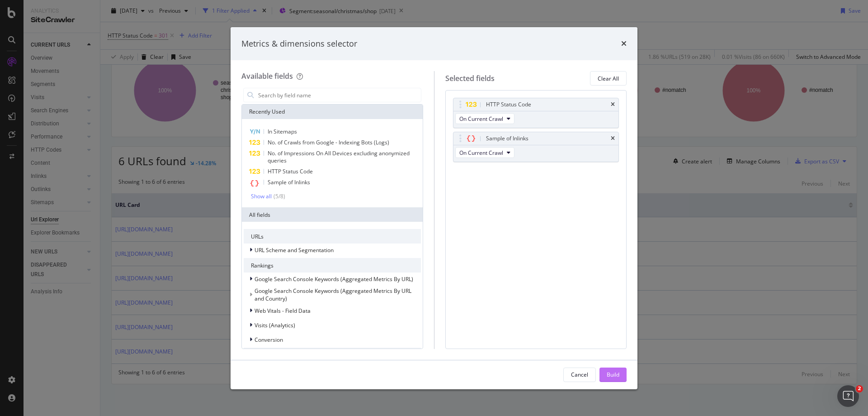 The image size is (868, 416). I want to click on div: Clear All, so click(608, 78).